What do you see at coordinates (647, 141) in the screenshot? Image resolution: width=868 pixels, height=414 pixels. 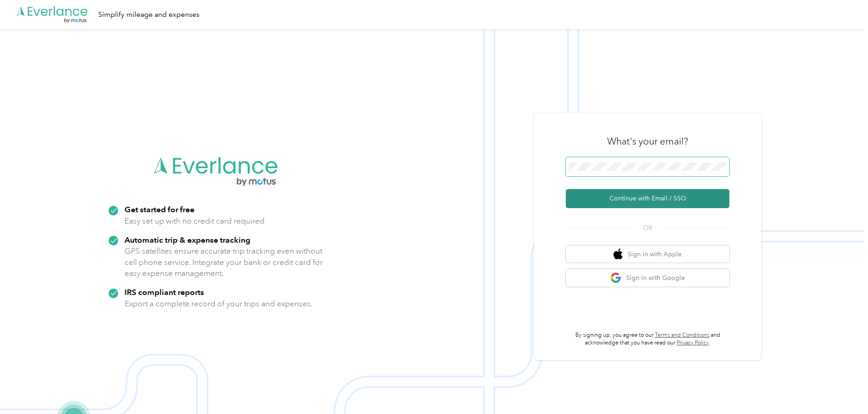 I see `h3: What's your email?` at bounding box center [647, 141].